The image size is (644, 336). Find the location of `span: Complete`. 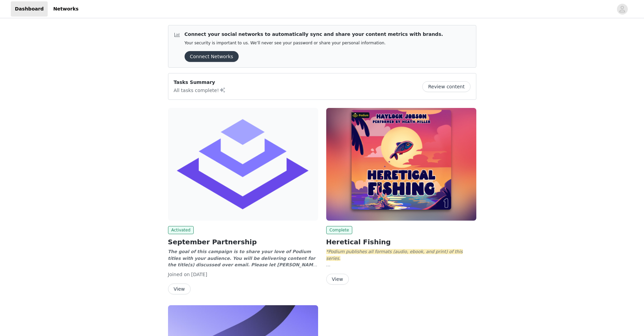

span: Complete is located at coordinates (339, 230).